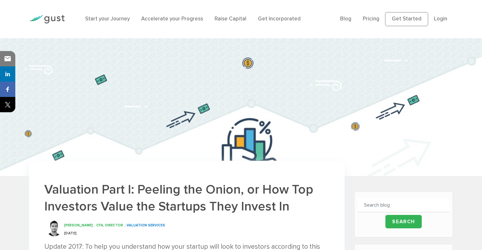 This screenshot has height=250, width=482. What do you see at coordinates (404, 205) in the screenshot?
I see `input: Search blog` at bounding box center [404, 205].